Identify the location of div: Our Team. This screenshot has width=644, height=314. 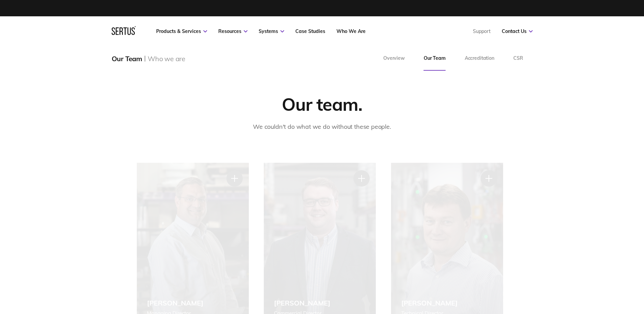
(127, 58).